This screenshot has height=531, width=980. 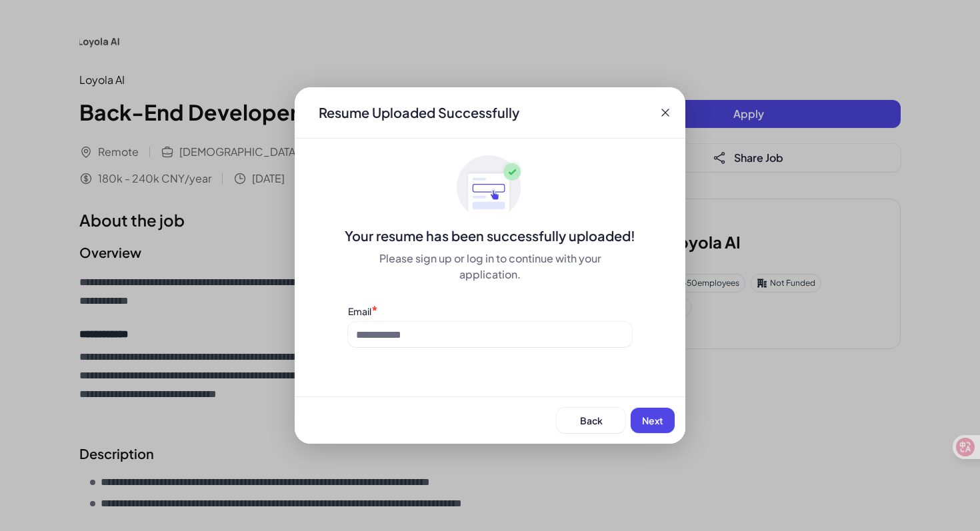 I want to click on span: Next, so click(x=653, y=420).